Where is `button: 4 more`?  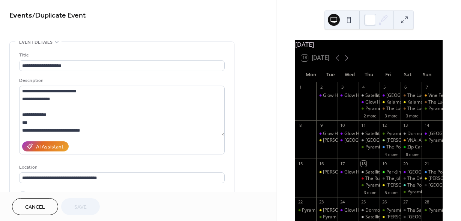 button: 4 more is located at coordinates (391, 154).